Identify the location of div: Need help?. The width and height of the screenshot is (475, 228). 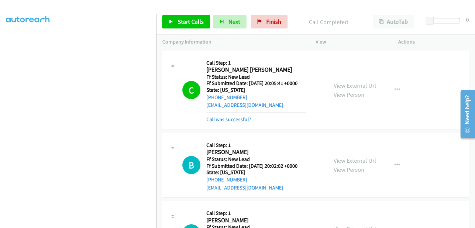
(11, 22).